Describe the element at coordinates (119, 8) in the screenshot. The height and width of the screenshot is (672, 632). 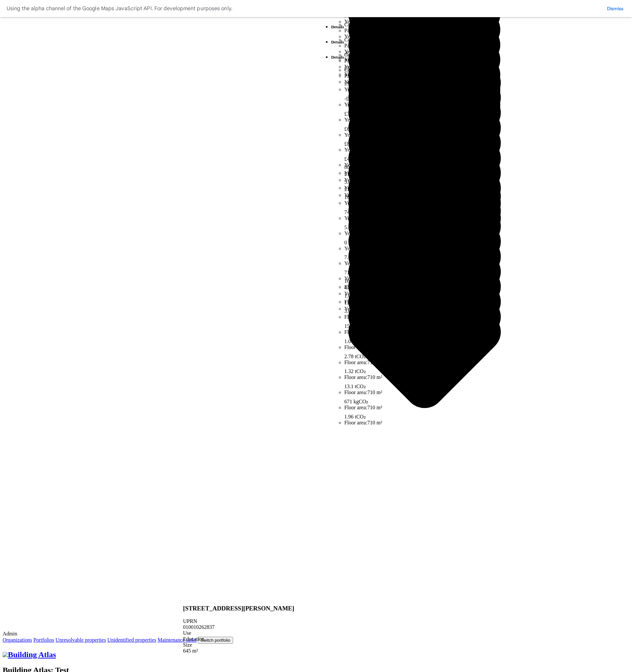
I see `div: Using the alpha channel of the Google Maps JavaScript API. For development purposes only.` at that location.